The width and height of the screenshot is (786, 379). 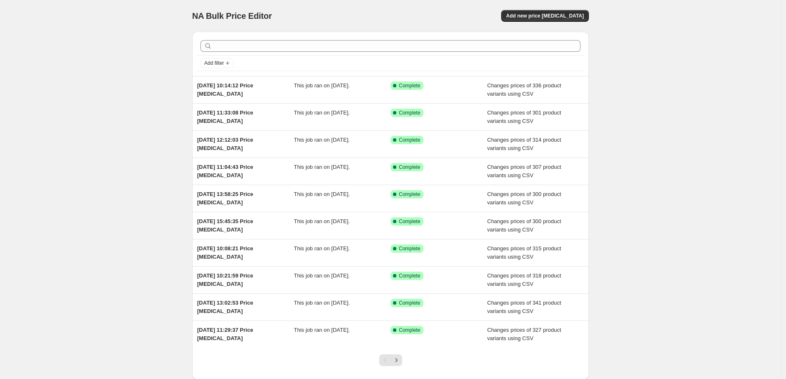 I want to click on span: NA Bulk Price Editor, so click(x=232, y=16).